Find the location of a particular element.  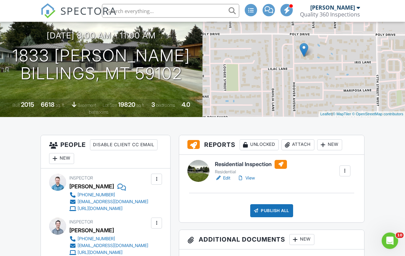

div: Residential is located at coordinates (251, 172).